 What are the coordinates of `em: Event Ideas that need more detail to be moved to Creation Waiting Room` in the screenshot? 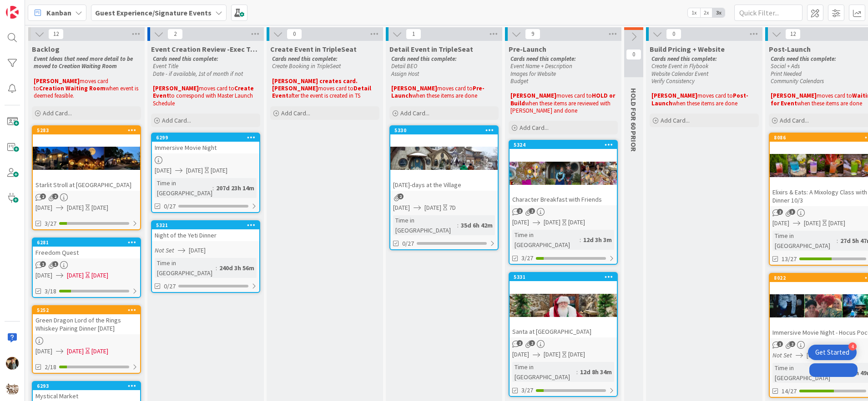 It's located at (84, 63).